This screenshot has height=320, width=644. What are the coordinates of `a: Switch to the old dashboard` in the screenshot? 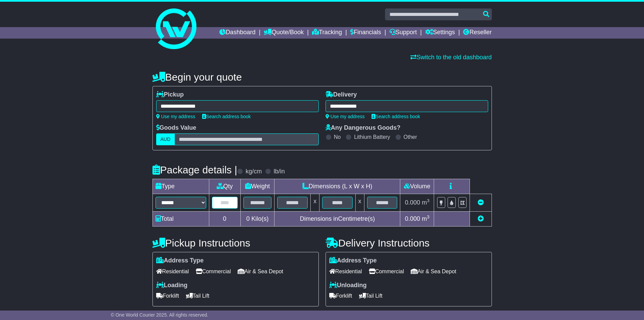 It's located at (451, 57).